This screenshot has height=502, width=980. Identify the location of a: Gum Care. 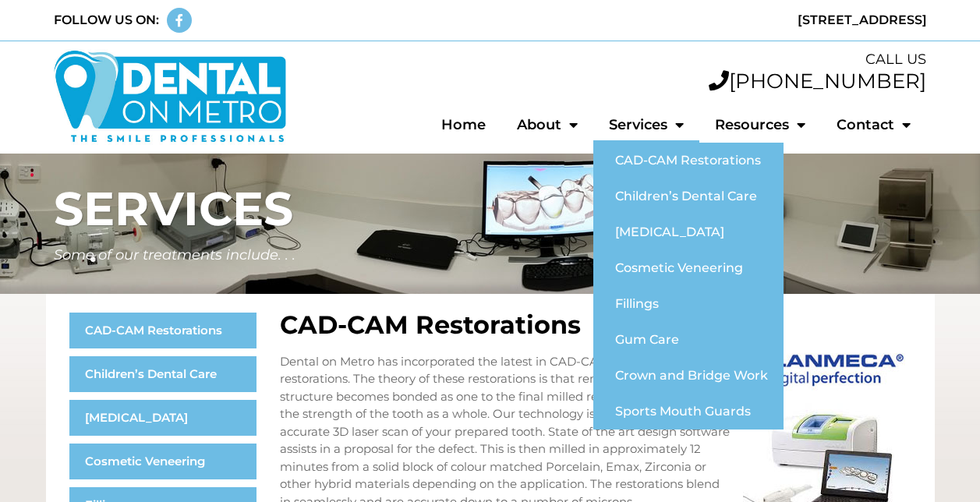
(689, 340).